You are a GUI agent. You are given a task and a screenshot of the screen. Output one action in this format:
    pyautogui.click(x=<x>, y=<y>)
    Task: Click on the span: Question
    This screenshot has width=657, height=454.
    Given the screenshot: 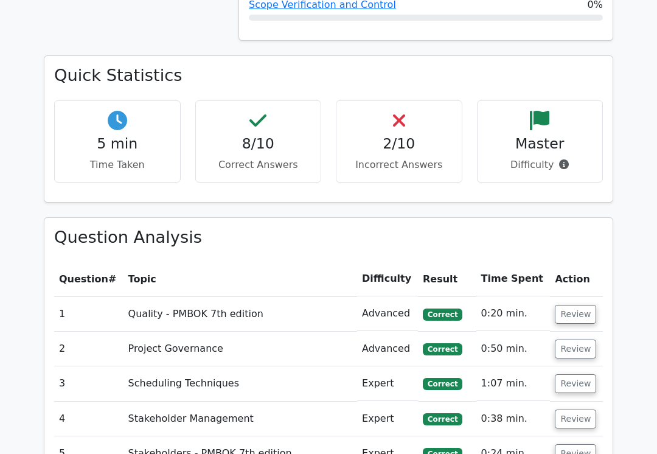 What is the action you would take?
    pyautogui.click(x=83, y=279)
    